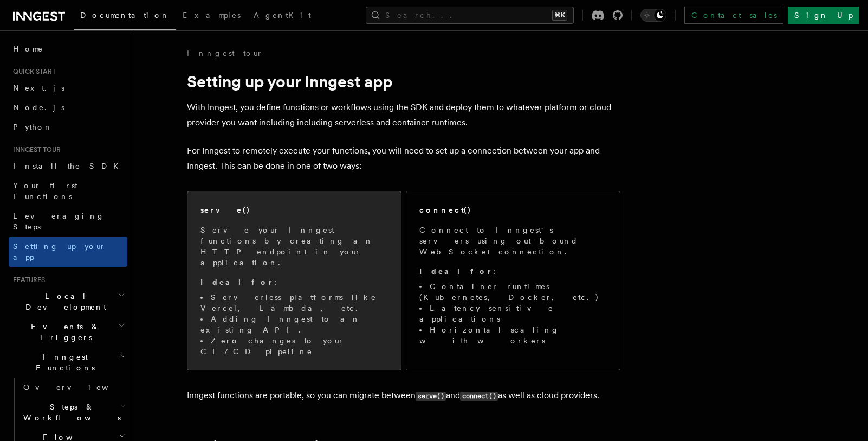 This screenshot has width=868, height=441. Describe the element at coordinates (225, 53) in the screenshot. I see `a: Inngest tour` at that location.